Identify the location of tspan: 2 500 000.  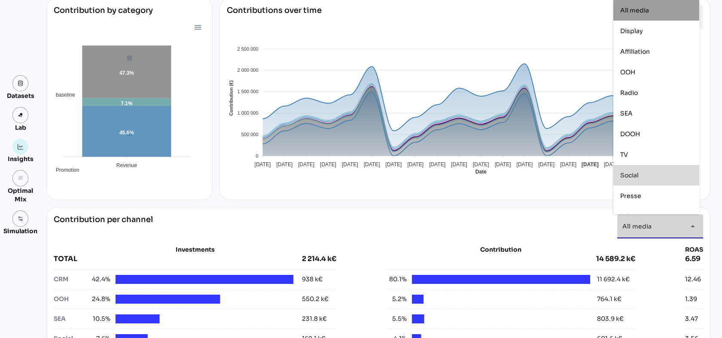
(247, 49).